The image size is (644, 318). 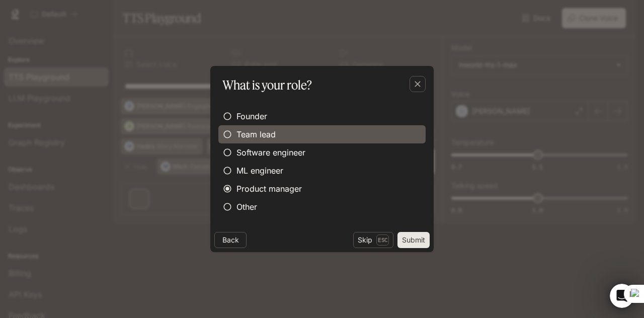 I want to click on button: Back, so click(x=230, y=240).